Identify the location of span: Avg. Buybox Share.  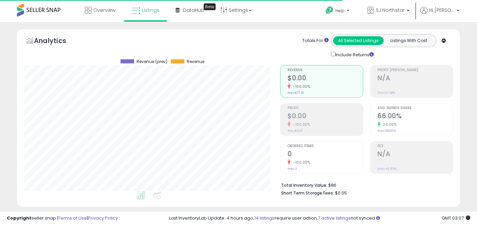
(415, 108).